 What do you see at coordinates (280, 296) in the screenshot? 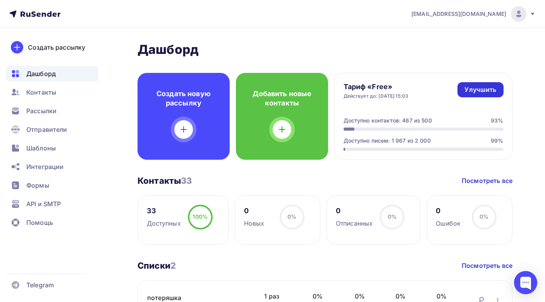
I see `span: 1 раз` at bounding box center [280, 296].